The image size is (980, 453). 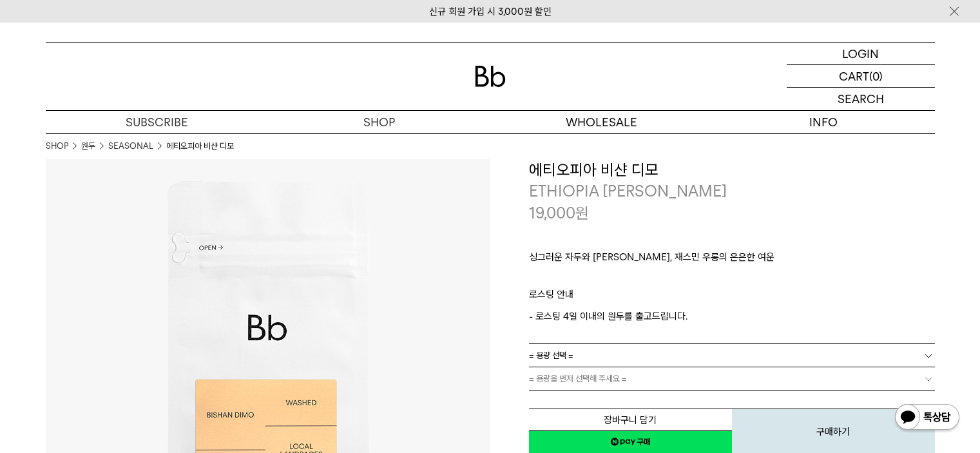 I want to click on p: 로스팅 안내, so click(x=732, y=298).